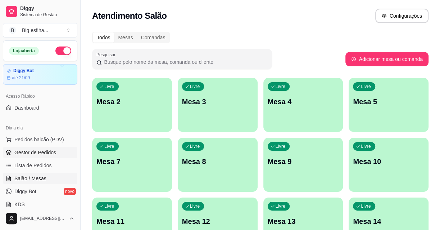 The width and height of the screenshot is (440, 230). What do you see at coordinates (25, 191) in the screenshot?
I see `span: Diggy Bot` at bounding box center [25, 191].